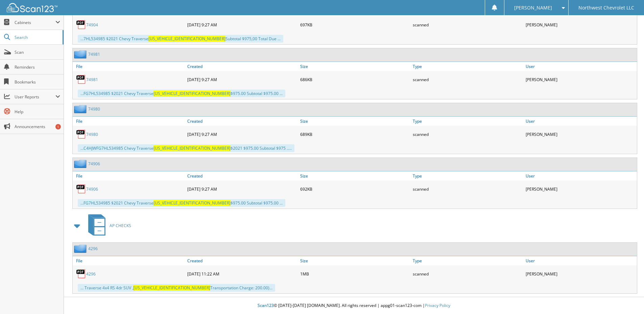 Image resolution: width=644 pixels, height=314 pixels. I want to click on img: scan123-logo-white.svg, so click(32, 7).